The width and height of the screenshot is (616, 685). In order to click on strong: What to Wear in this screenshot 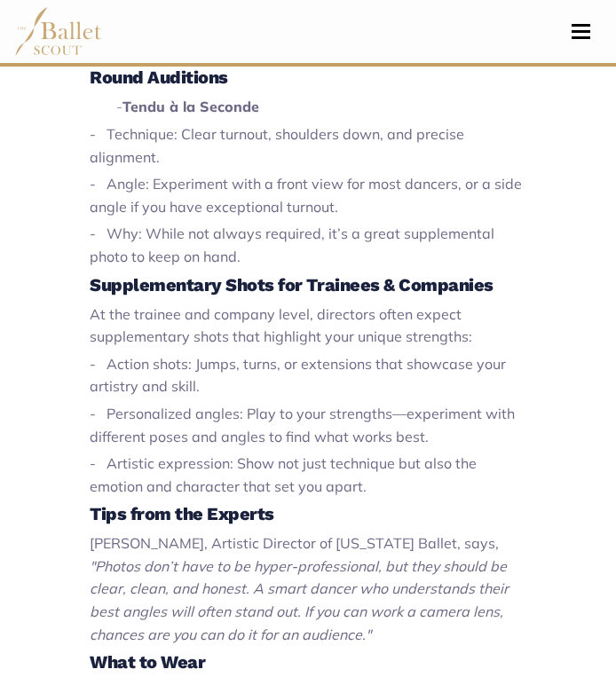, I will do `click(148, 662)`.